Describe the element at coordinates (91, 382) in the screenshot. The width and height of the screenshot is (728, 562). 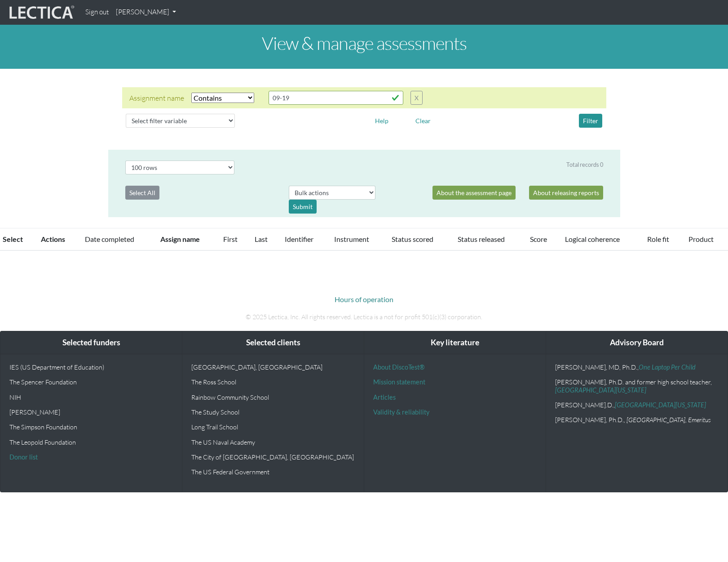
I see `p: The Spencer Foundation` at that location.